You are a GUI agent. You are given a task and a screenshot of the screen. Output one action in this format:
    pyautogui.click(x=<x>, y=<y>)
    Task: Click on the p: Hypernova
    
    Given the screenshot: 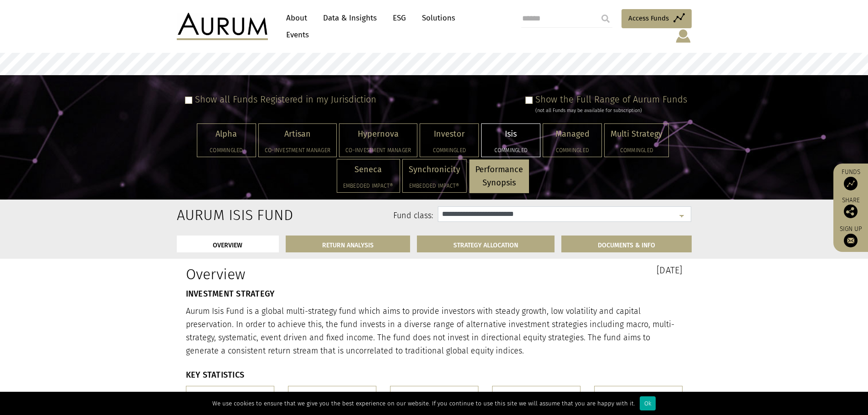 What is the action you would take?
    pyautogui.click(x=378, y=134)
    